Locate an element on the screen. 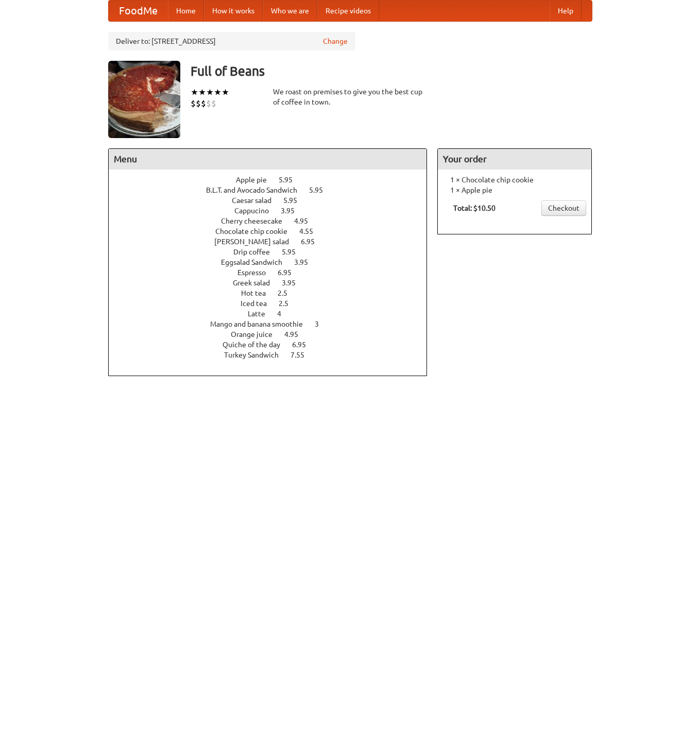 This screenshot has height=729, width=700. span: Caesar salad is located at coordinates (257, 200).